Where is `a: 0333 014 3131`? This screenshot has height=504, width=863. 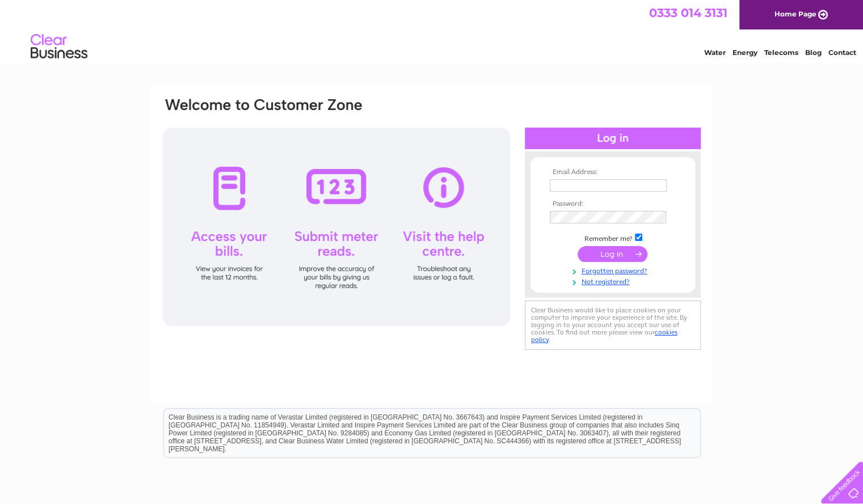 a: 0333 014 3131 is located at coordinates (688, 12).